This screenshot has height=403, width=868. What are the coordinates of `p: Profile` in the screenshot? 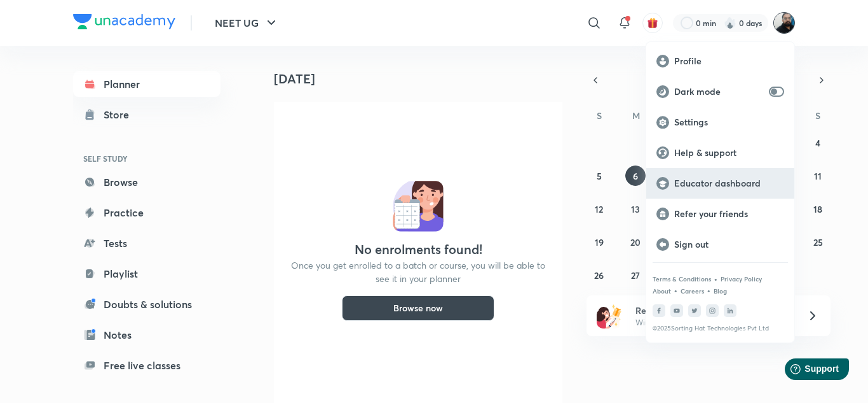 It's located at (729, 61).